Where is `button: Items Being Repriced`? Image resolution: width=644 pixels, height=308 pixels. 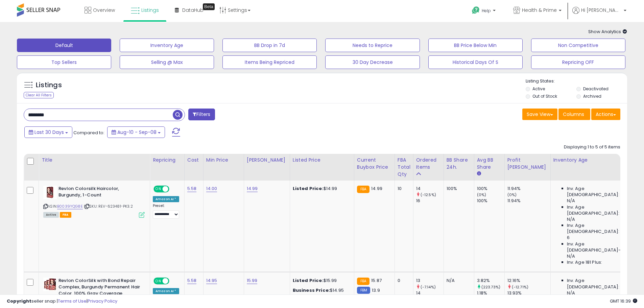 button: Items Being Repriced is located at coordinates (269, 63).